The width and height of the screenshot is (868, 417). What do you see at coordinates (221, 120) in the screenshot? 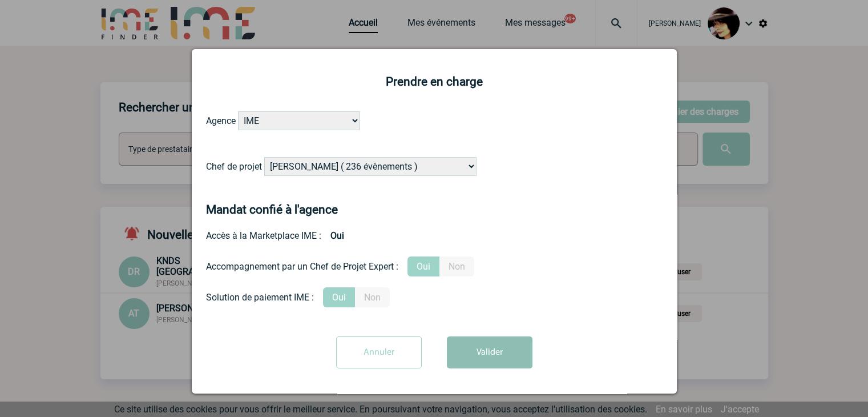
I see `label: Agence` at bounding box center [221, 120].